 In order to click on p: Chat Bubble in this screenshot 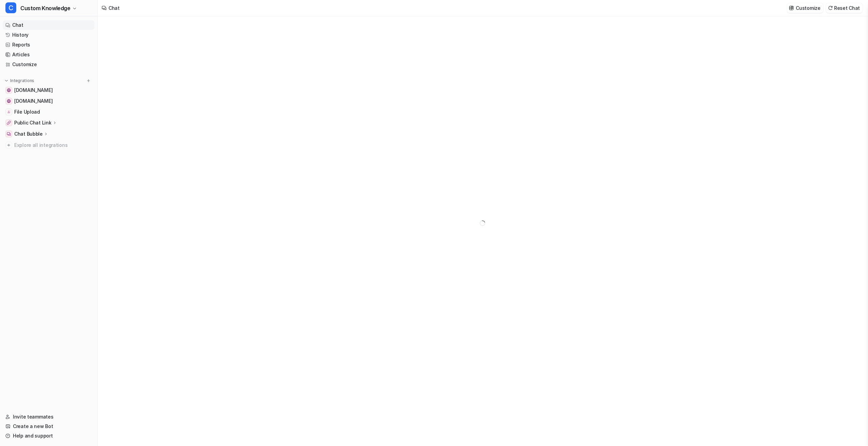, I will do `click(29, 134)`.